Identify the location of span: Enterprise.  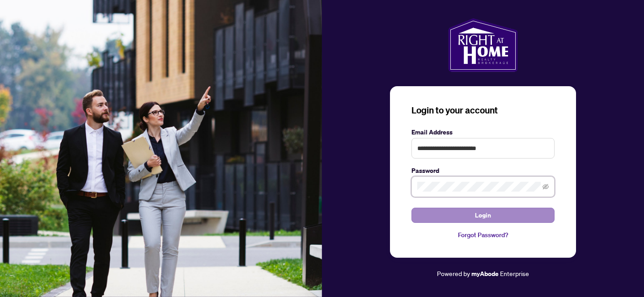
(515, 273).